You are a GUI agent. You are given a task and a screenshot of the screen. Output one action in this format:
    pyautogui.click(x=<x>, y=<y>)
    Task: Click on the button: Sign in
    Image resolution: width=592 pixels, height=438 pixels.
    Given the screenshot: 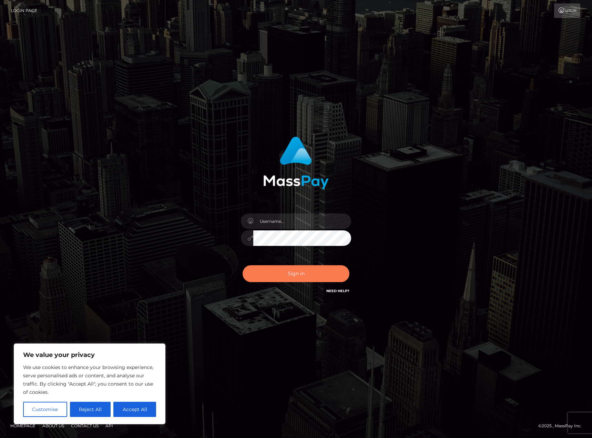 What is the action you would take?
    pyautogui.click(x=296, y=273)
    